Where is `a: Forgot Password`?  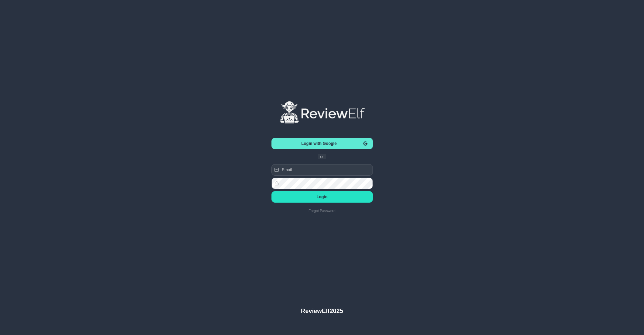 a: Forgot Password is located at coordinates (322, 211).